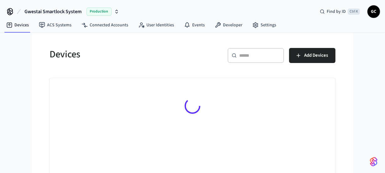 Image resolution: width=385 pixels, height=173 pixels. What do you see at coordinates (156, 25) in the screenshot?
I see `a: User Identities` at bounding box center [156, 25].